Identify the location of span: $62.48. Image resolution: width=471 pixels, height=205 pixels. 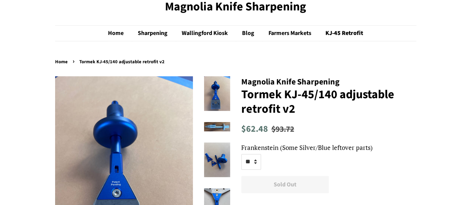
(255, 129).